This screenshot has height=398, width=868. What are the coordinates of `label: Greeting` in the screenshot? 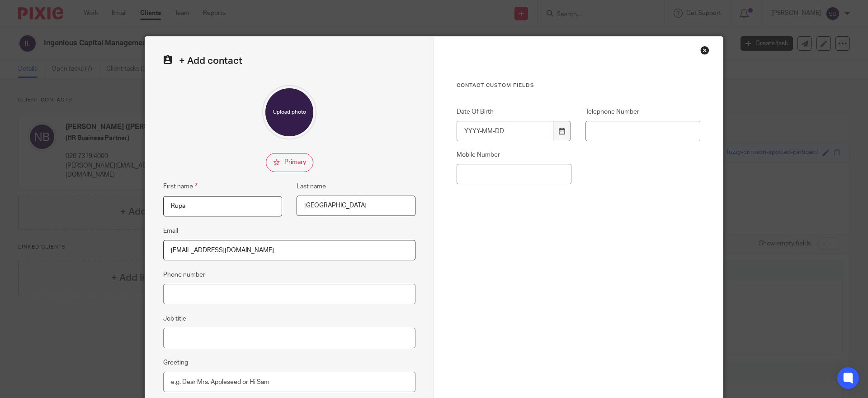 It's located at (176, 363).